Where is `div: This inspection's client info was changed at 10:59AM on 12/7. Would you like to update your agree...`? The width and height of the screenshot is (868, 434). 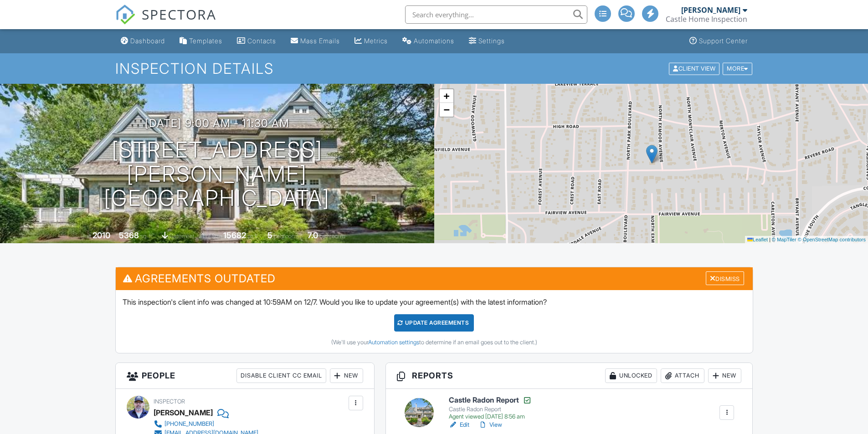
div: This inspection's client info was changed at 10:59AM on 12/7. Would you like to update your agree... is located at coordinates (434, 322).